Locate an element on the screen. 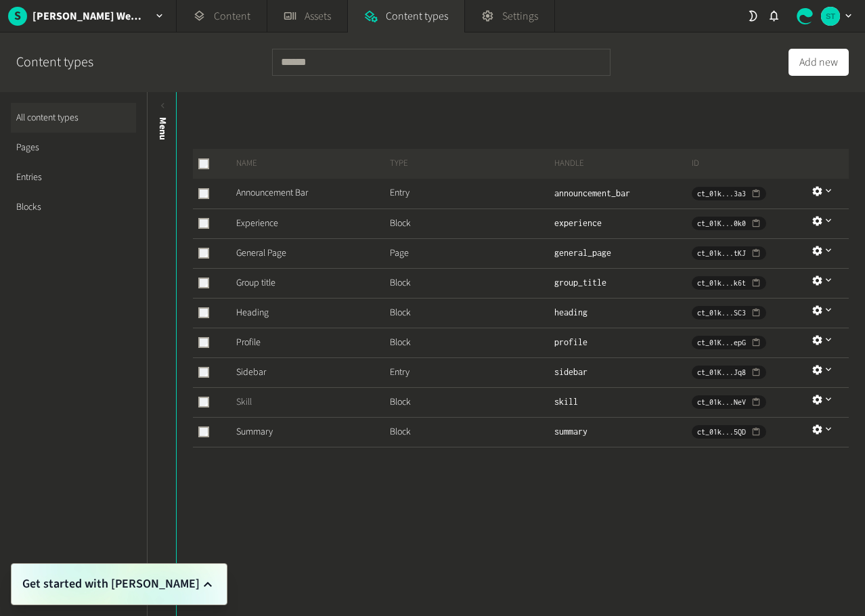 This screenshot has width=865, height=616. a: All content types is located at coordinates (73, 118).